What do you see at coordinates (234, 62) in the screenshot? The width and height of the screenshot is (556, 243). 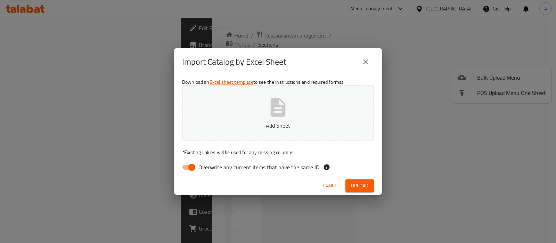 I see `h2: Import Catalog by Excel Sheet` at bounding box center [234, 62].